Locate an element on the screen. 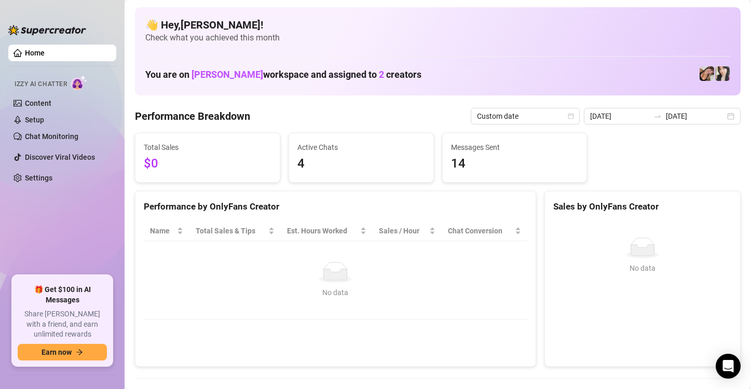 The image size is (751, 389). div: Est. Hours Worked is located at coordinates (322, 231).